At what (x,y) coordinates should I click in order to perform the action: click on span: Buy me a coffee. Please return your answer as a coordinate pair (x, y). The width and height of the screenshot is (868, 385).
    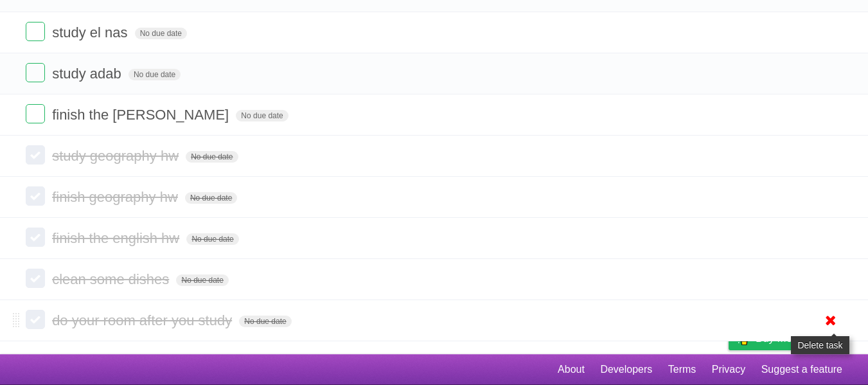
    Looking at the image, I should click on (795, 338).